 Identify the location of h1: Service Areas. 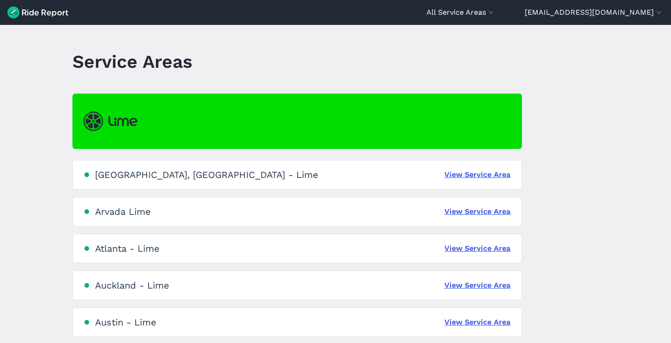
(132, 61).